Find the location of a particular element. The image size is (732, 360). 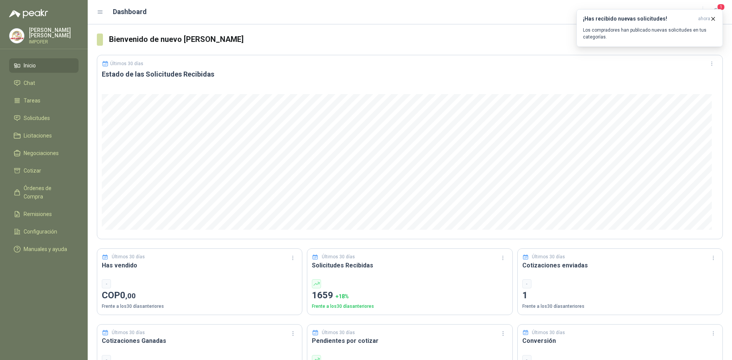

h3: Has vendido is located at coordinates (199, 265).